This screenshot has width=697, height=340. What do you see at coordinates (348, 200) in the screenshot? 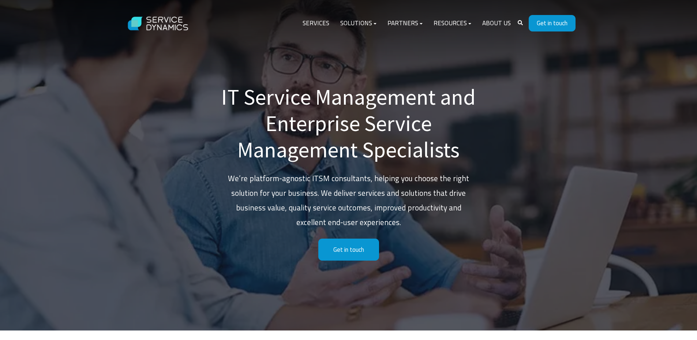
I see `p: We’re platform-agnostic ITSM consultants, helping you choose the right solution for your business...` at bounding box center [348, 200].